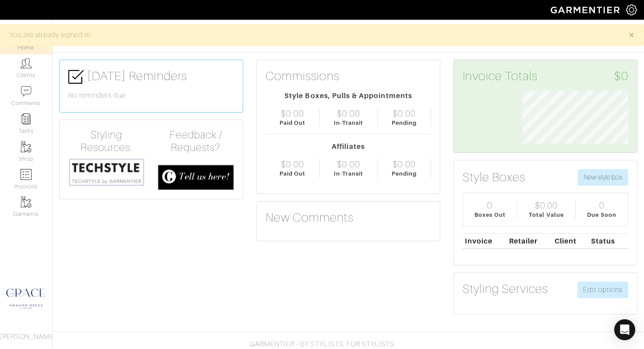 The width and height of the screenshot is (644, 349). Describe the element at coordinates (632, 10) in the screenshot. I see `img: gear-icon-white-bd11855cb880d31180b6d7d6211b90ccbf57a29d726f0c71d8c61bd08dd39cc2.png` at that location.